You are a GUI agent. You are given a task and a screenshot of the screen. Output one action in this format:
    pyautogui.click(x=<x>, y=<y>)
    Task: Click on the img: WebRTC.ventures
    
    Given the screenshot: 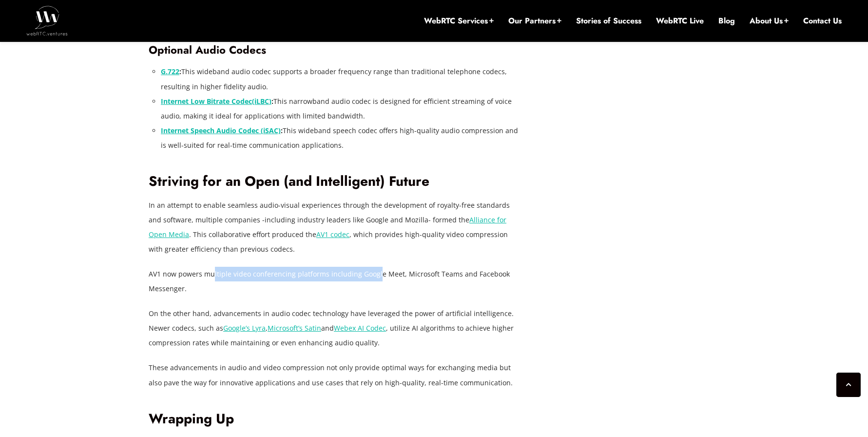 What is the action you would take?
    pyautogui.click(x=47, y=21)
    